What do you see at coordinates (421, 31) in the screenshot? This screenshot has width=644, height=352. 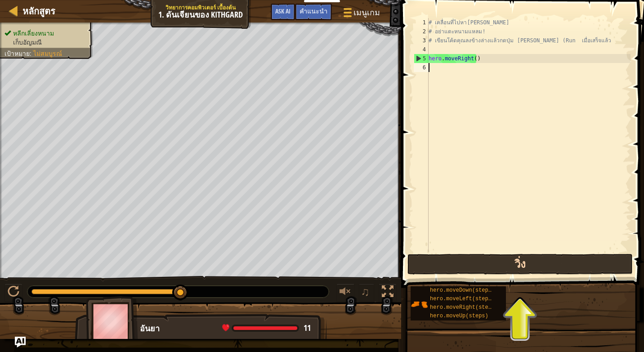 I see `div: 2` at bounding box center [421, 31].